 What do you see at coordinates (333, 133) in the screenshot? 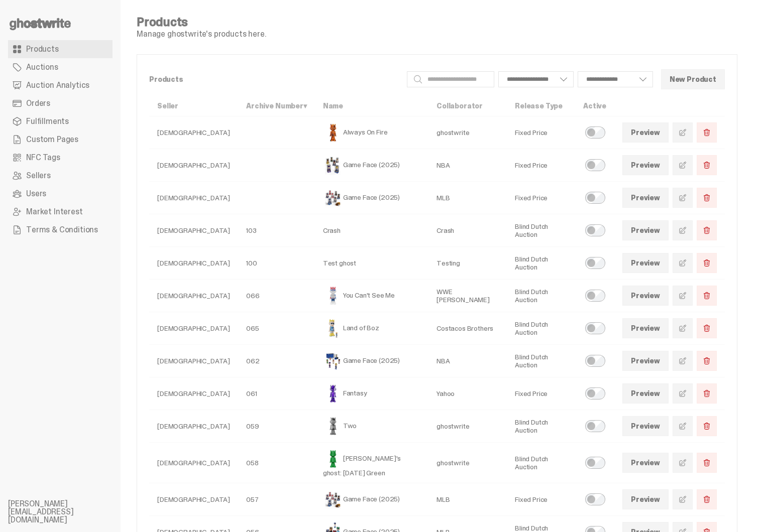
I see `img: Always On Fire` at bounding box center [333, 133].